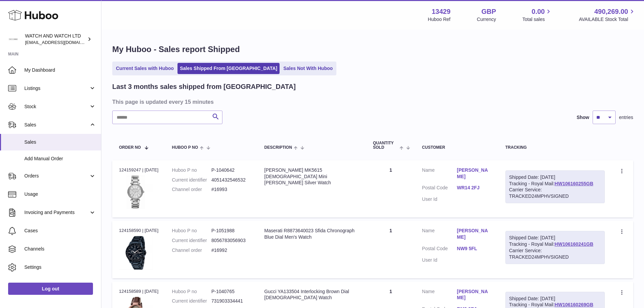  Describe the element at coordinates (608, 15) in the screenshot. I see `a: 490,269.00 AVAILABLE Stock Total` at that location.